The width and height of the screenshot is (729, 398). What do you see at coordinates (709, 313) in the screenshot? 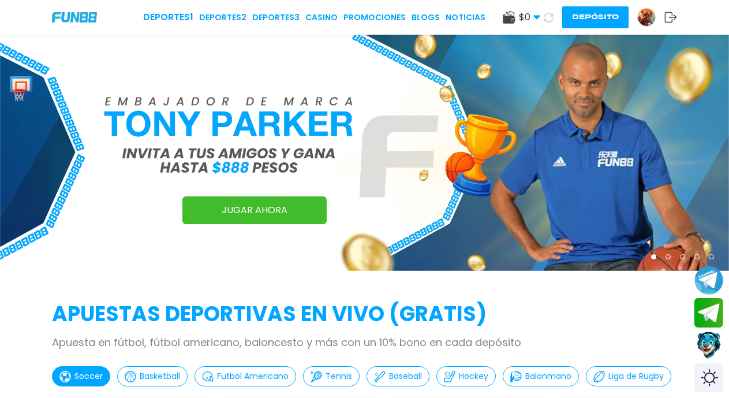
I see `button: Join telegram` at bounding box center [709, 313].